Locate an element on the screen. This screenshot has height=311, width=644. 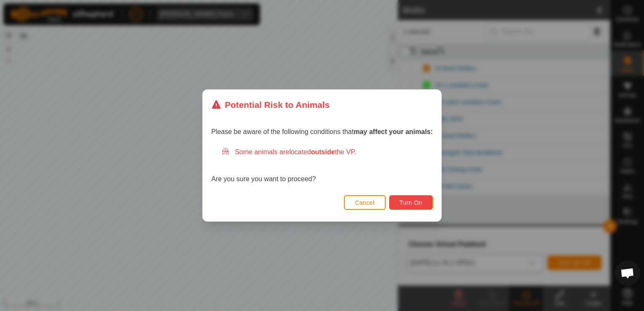
button: Cancel is located at coordinates (364, 203).